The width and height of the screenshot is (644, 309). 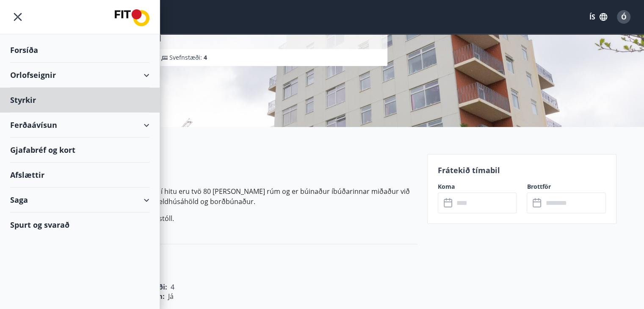 What do you see at coordinates (624, 17) in the screenshot?
I see `button: Ó` at bounding box center [624, 17].